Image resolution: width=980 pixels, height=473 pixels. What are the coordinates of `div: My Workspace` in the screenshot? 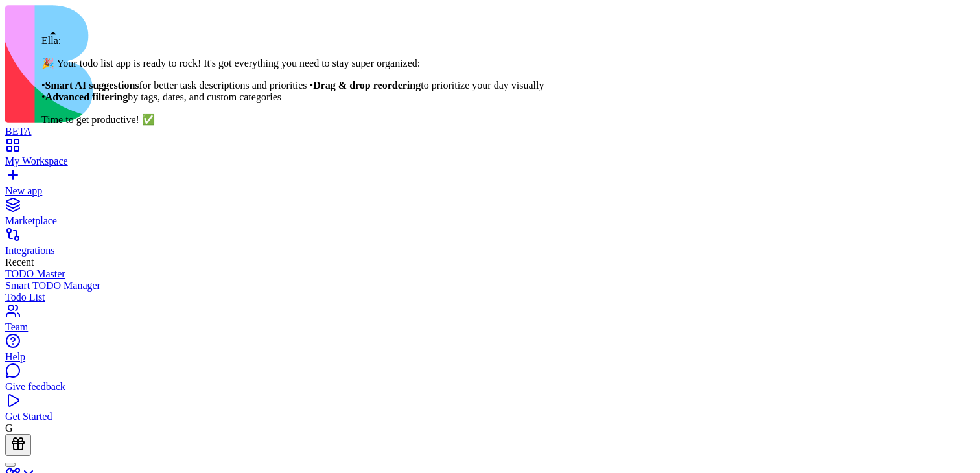 It's located at (490, 161).